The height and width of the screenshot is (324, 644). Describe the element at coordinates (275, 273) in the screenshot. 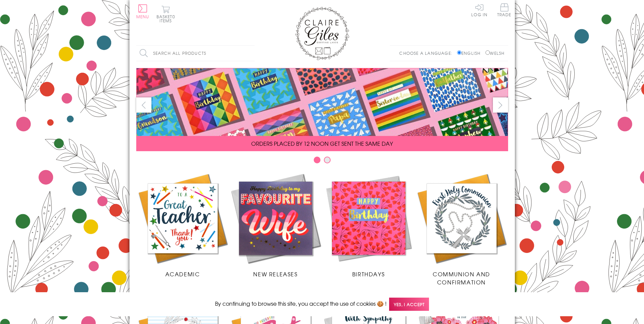

I see `span: New Releases` at that location.